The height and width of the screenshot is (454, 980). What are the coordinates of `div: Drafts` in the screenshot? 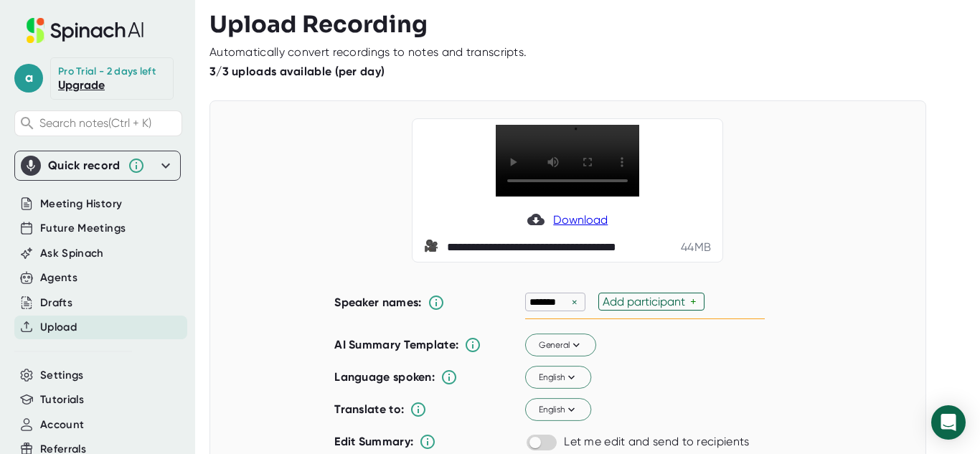 It's located at (56, 303).